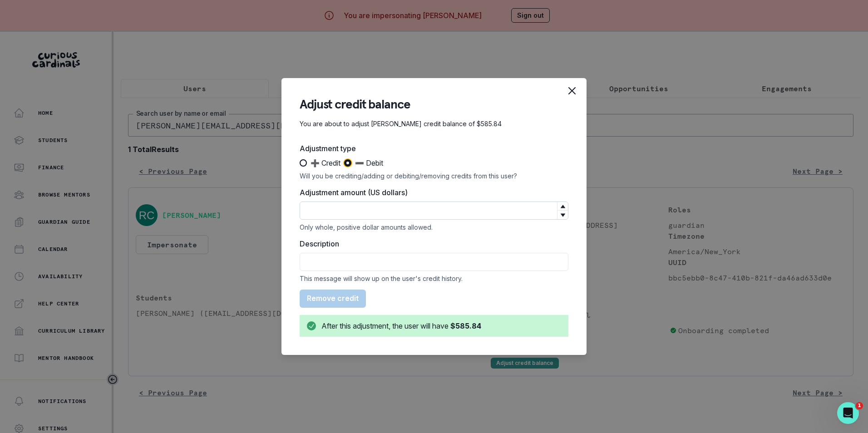 This screenshot has height=433, width=868. I want to click on b: $585.84, so click(465, 326).